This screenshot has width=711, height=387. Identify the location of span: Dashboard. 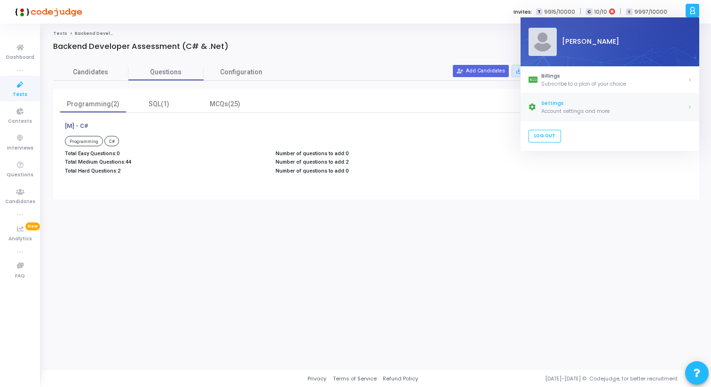
(20, 57).